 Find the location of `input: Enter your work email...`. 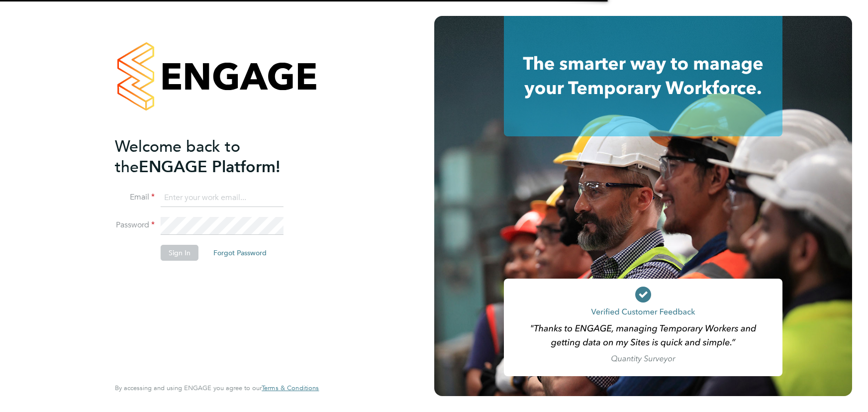

input: Enter your work email... is located at coordinates (222, 198).